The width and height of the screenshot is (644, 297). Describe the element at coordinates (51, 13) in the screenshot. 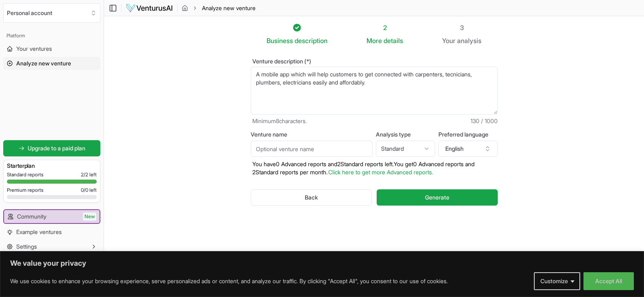

I see `button: Select an organization` at that location.